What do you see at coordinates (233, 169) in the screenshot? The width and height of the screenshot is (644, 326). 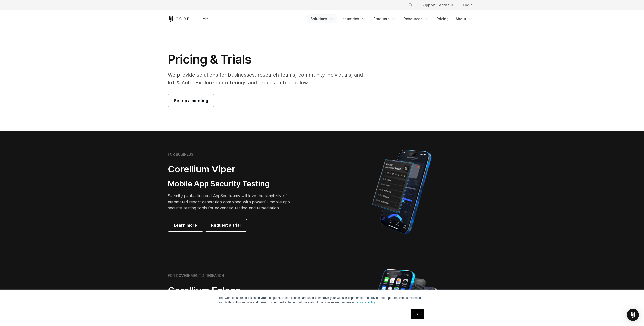 I see `h2: Corellium Viper` at bounding box center [233, 169].